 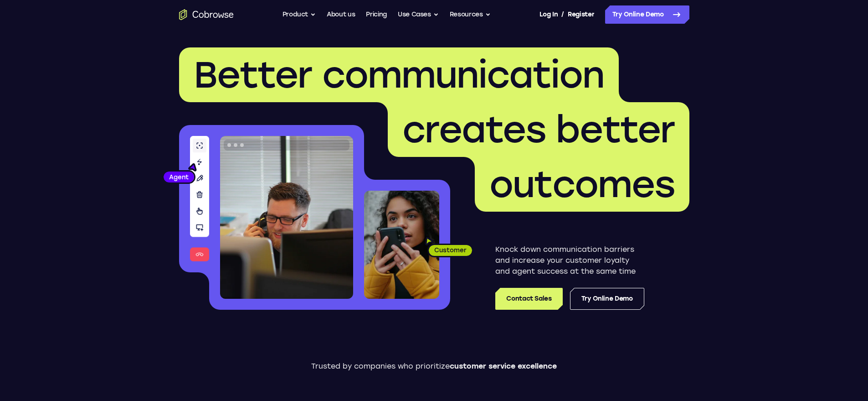 What do you see at coordinates (529, 299) in the screenshot?
I see `a: Contact Sales` at bounding box center [529, 299].